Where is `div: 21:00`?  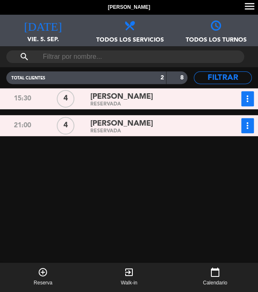 div: 21:00 is located at coordinates (22, 126).